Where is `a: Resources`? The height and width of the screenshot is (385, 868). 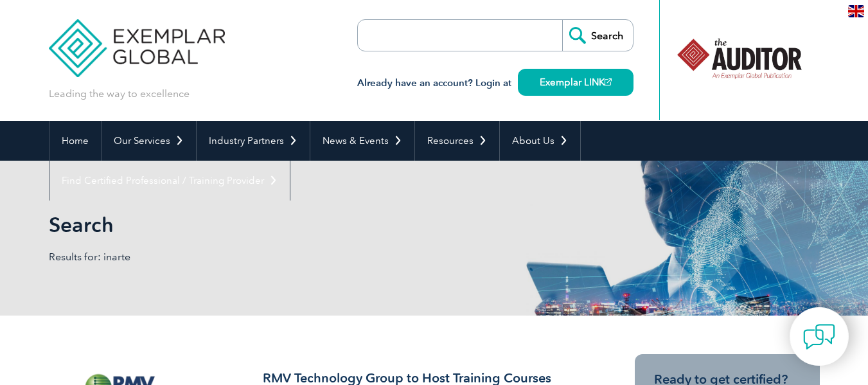
a: Resources is located at coordinates (456, 141).